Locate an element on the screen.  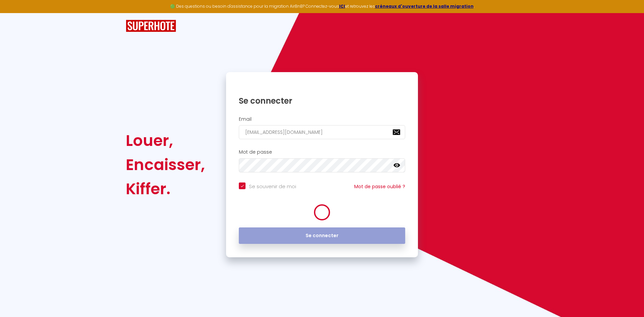
div: Kiffer. is located at coordinates (166, 189).